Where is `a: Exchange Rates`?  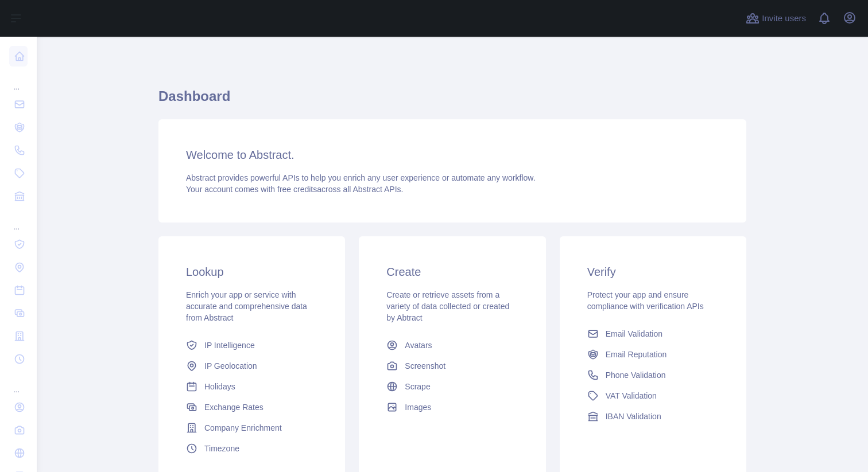
a: Exchange Rates is located at coordinates (251, 407).